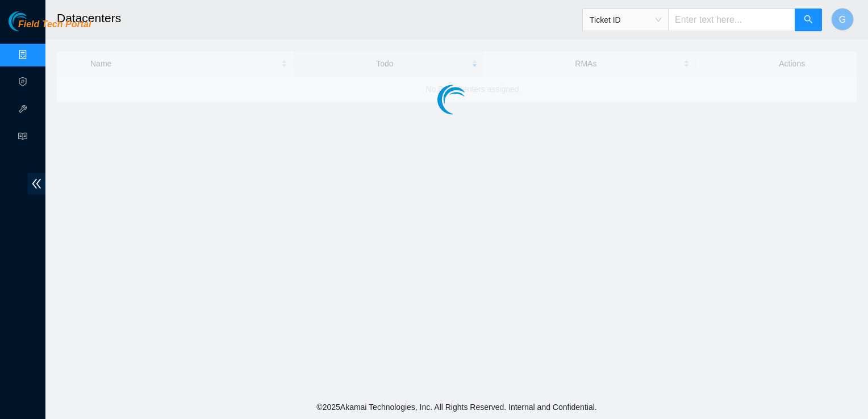  Describe the element at coordinates (808, 20) in the screenshot. I see `button: search` at that location.